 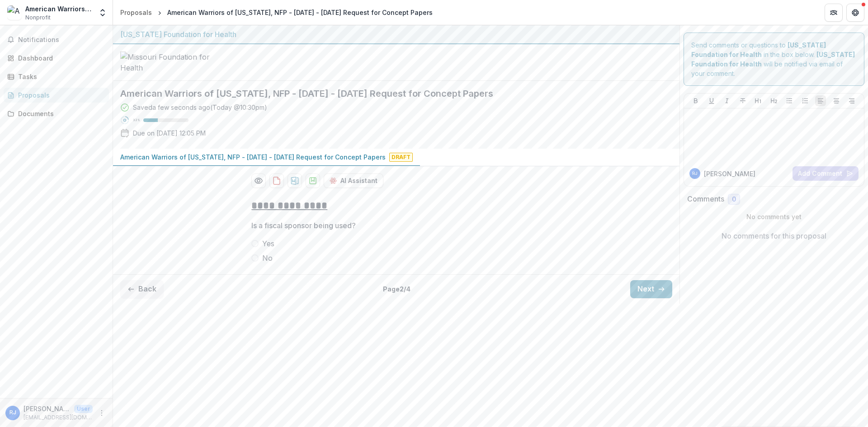 I want to click on button: Align Left, so click(x=821, y=101).